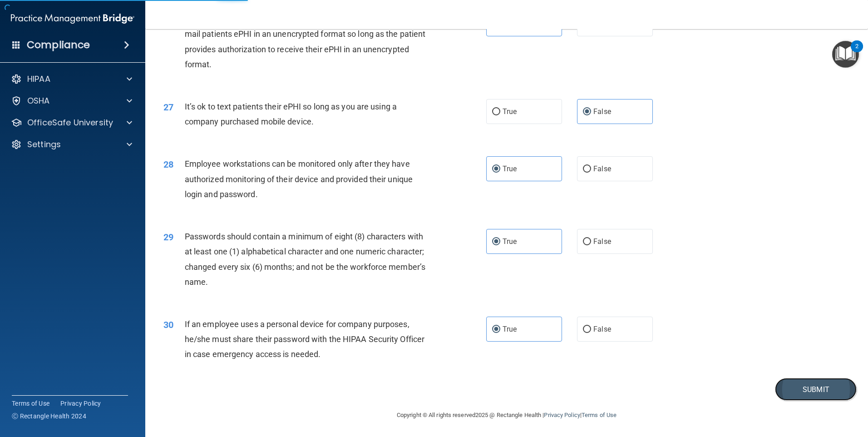  What do you see at coordinates (305, 339) in the screenshot?
I see `span: If an employee uses a personal device for company purposes, he/she must share their password with...` at bounding box center [305, 339].